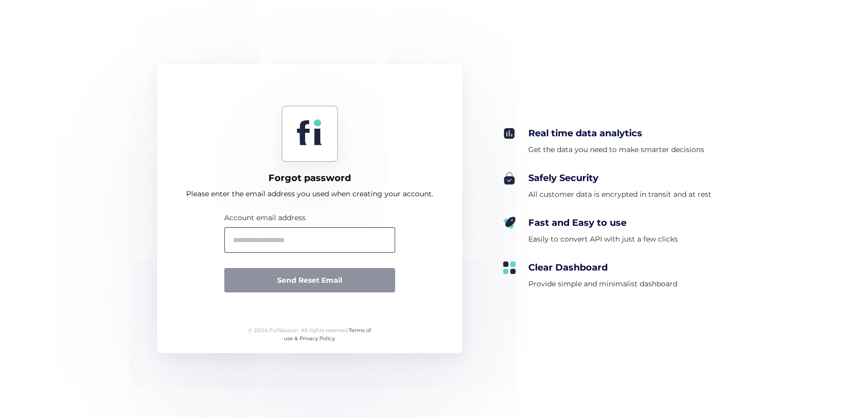  I want to click on div: Real time data analytics, so click(617, 133).